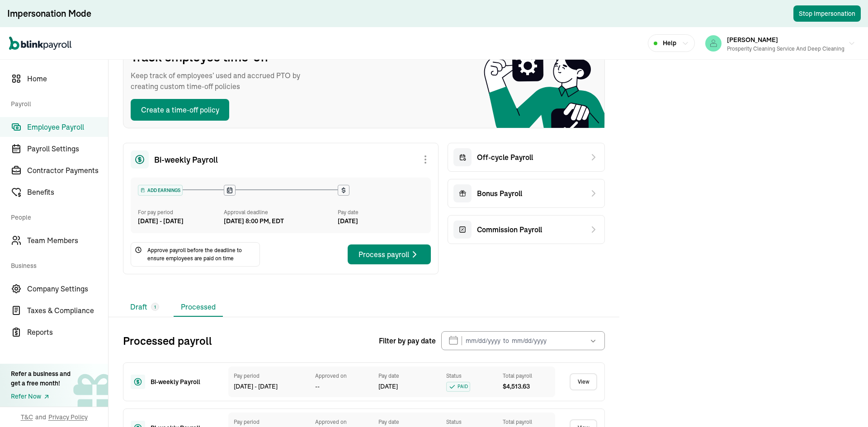 This screenshot has height=427, width=868. I want to click on button: Help, so click(672, 43).